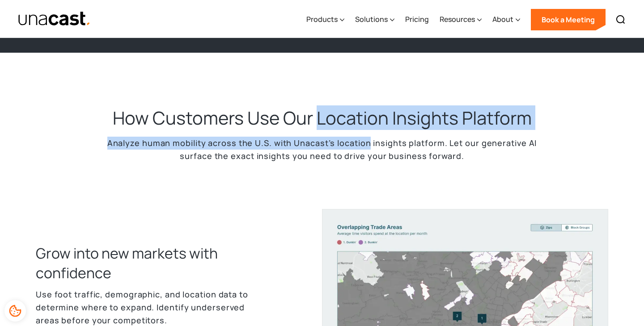 The height and width of the screenshot is (326, 644). What do you see at coordinates (322, 149) in the screenshot?
I see `p: Analyze human mobility across the U.S. with Unacast’s location insights platform. Let our generat...` at bounding box center [322, 149].